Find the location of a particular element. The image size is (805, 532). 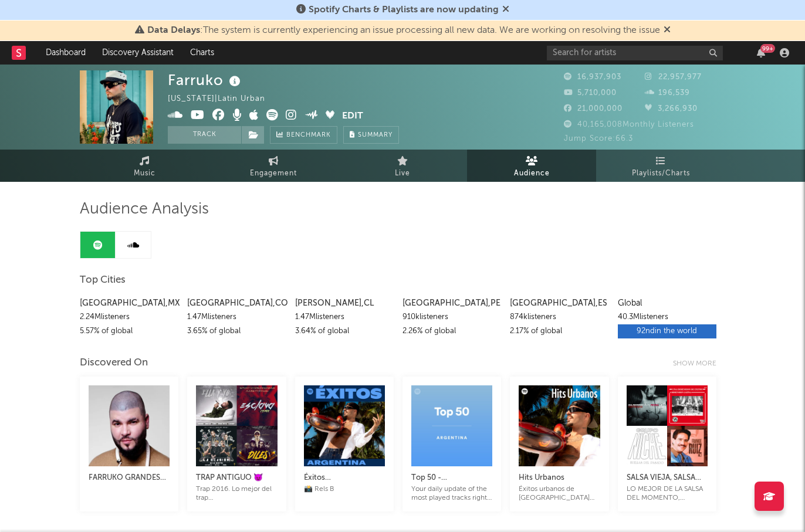

span: : The system is currently experiencing an issue processing all new data. We are working on resolv... is located at coordinates (404, 31).